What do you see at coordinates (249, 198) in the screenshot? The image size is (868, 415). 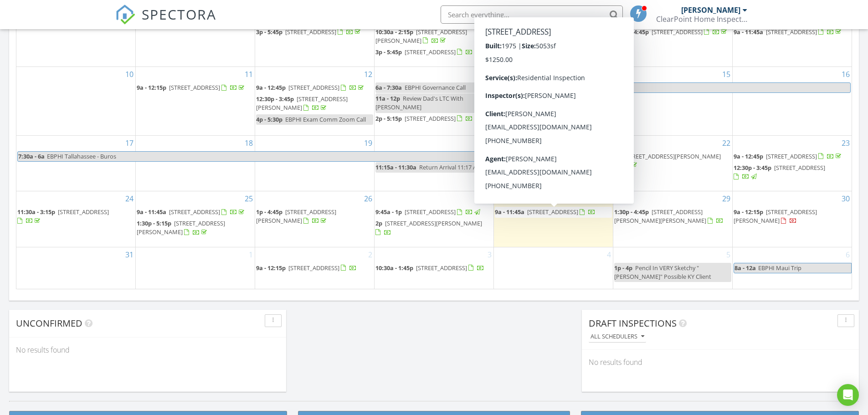 I see `a: Go to August 25, 2025` at bounding box center [249, 198].